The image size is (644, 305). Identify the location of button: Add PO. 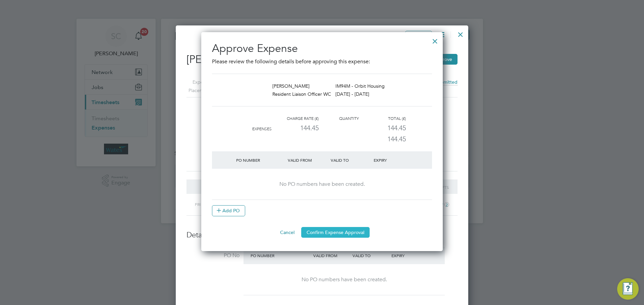
(229, 210).